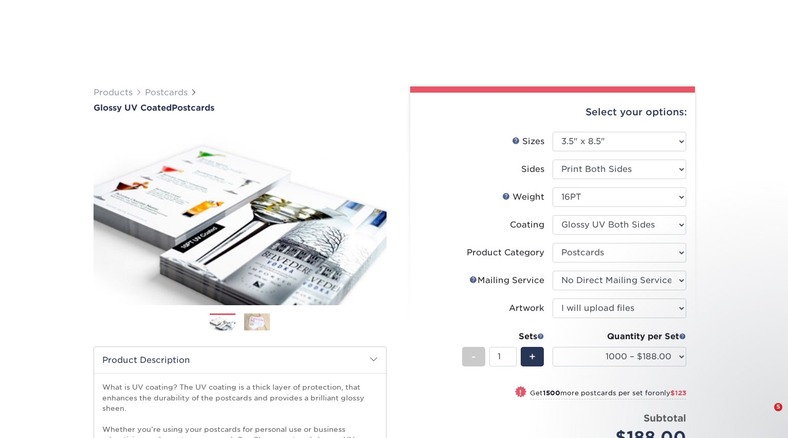  I want to click on h1: Postcards, so click(240, 107).